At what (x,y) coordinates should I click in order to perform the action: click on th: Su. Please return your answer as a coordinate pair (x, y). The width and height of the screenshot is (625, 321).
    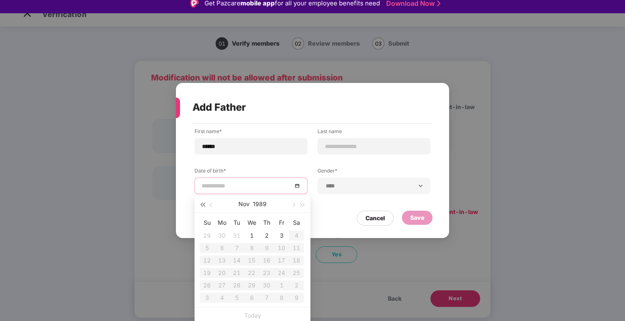
    Looking at the image, I should click on (207, 222).